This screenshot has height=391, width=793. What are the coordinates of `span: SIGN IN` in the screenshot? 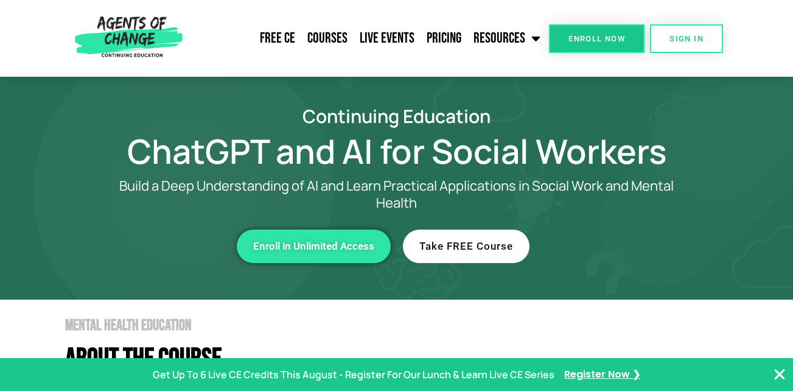 It's located at (686, 38).